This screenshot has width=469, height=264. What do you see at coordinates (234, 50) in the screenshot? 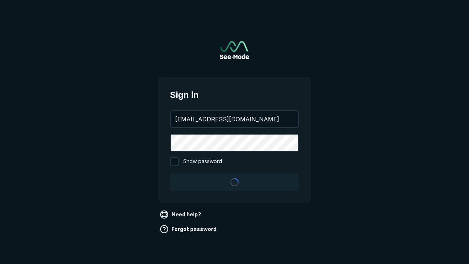
I see `img: See-Mode Logo` at bounding box center [234, 50].